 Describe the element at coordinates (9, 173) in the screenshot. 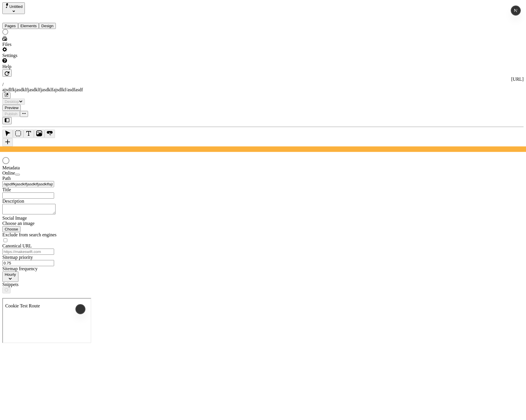

I see `span: Online` at that location.